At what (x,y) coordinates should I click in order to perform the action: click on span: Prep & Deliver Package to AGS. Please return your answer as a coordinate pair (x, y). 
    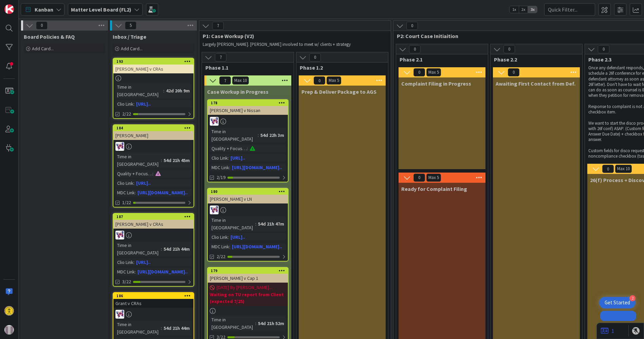
    Looking at the image, I should click on (339, 92).